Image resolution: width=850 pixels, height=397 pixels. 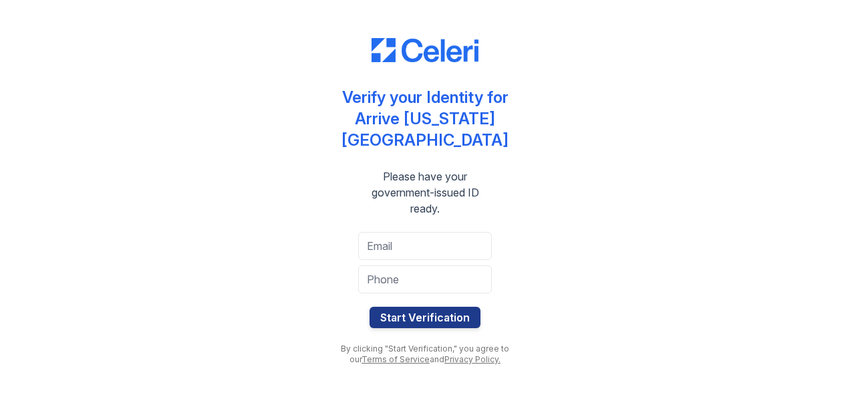 What do you see at coordinates (472, 359) in the screenshot?
I see `a: Privacy Policy.` at bounding box center [472, 359].